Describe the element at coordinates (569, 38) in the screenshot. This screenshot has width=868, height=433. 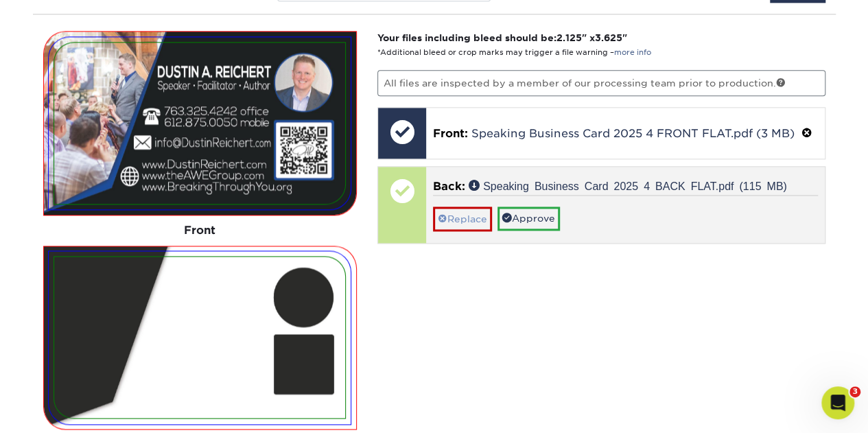
I see `span: 2.125` at that location.